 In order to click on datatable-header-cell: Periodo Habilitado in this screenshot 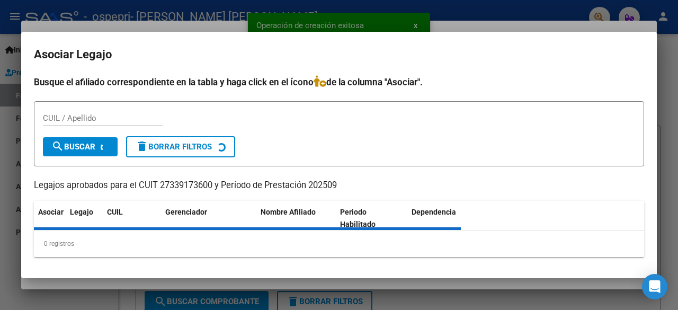, I will do `click(371, 218)`.